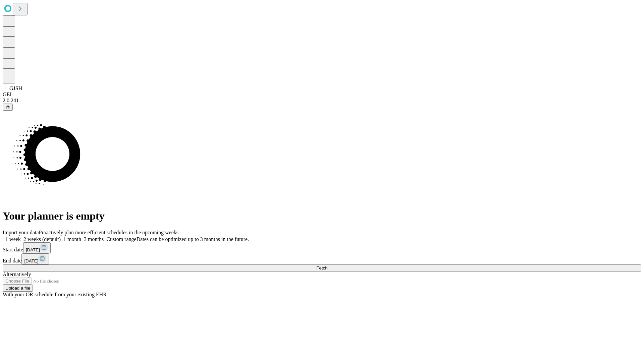 The height and width of the screenshot is (362, 644). Describe the element at coordinates (94, 239) in the screenshot. I see `span: 3 months` at that location.